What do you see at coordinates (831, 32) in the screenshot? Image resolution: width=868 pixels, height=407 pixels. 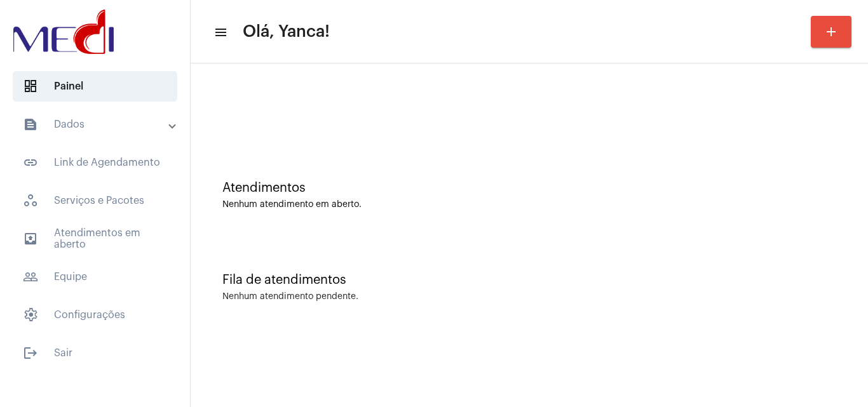 I see `mat-icon: add` at bounding box center [831, 32].